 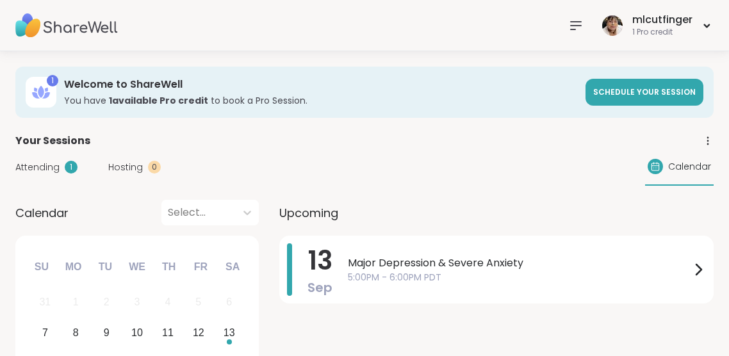 What do you see at coordinates (198, 302) in the screenshot?
I see `div: Not available Friday, September 5th, 2025` at bounding box center [198, 302].